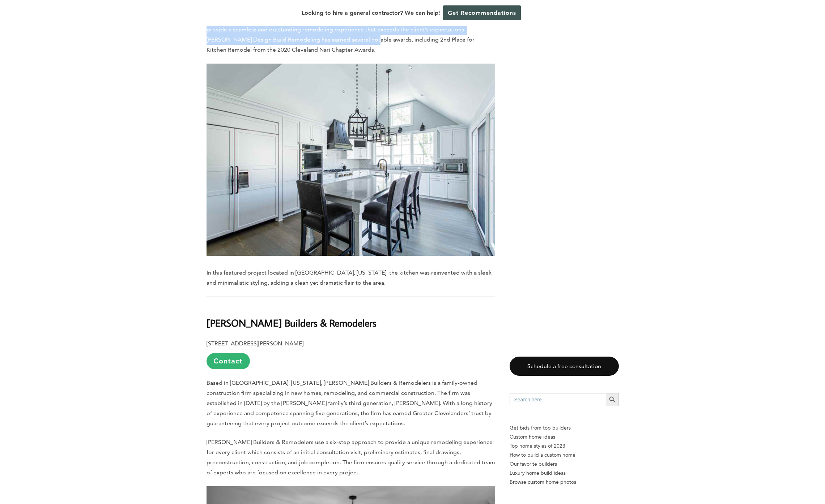  Describe the element at coordinates (228, 362) in the screenshot. I see `a: Contact` at that location.